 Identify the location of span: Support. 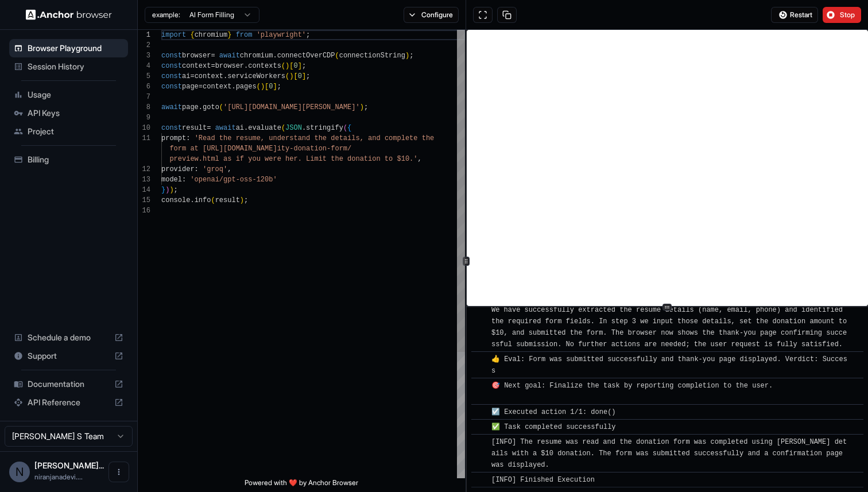
(69, 356).